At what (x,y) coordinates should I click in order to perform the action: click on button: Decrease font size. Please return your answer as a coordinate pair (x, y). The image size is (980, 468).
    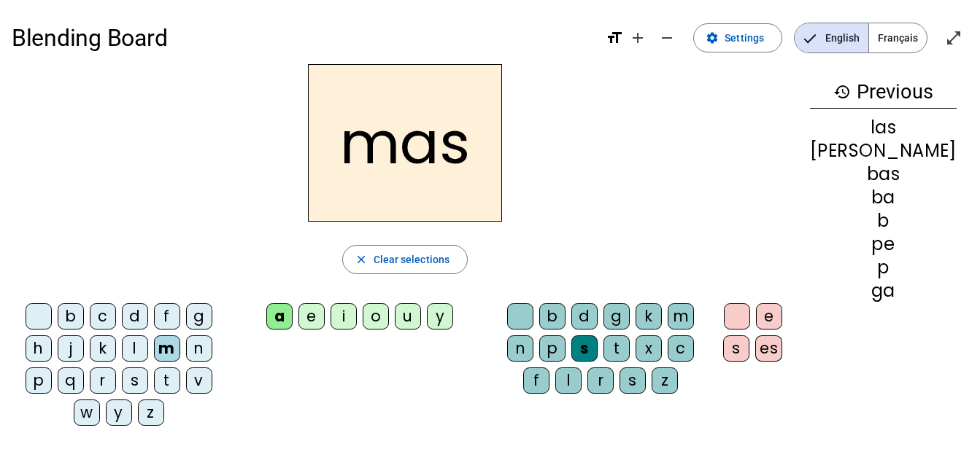
    Looking at the image, I should click on (667, 38).